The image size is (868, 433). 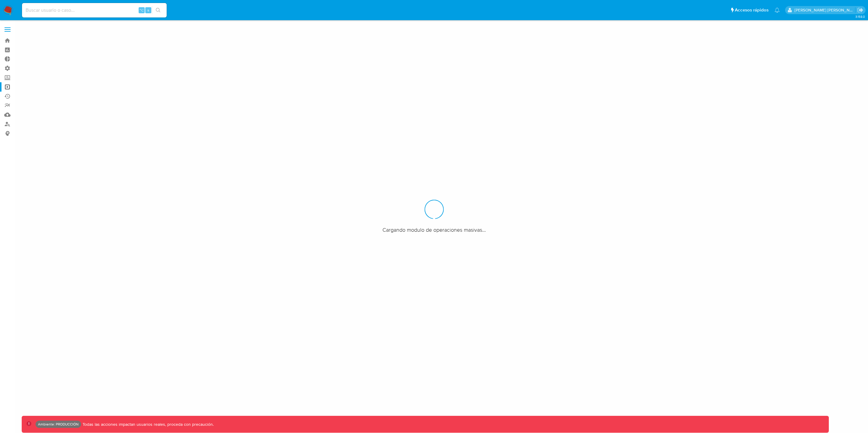 What do you see at coordinates (752, 10) in the screenshot?
I see `span: Accesos rápidos` at bounding box center [752, 10].